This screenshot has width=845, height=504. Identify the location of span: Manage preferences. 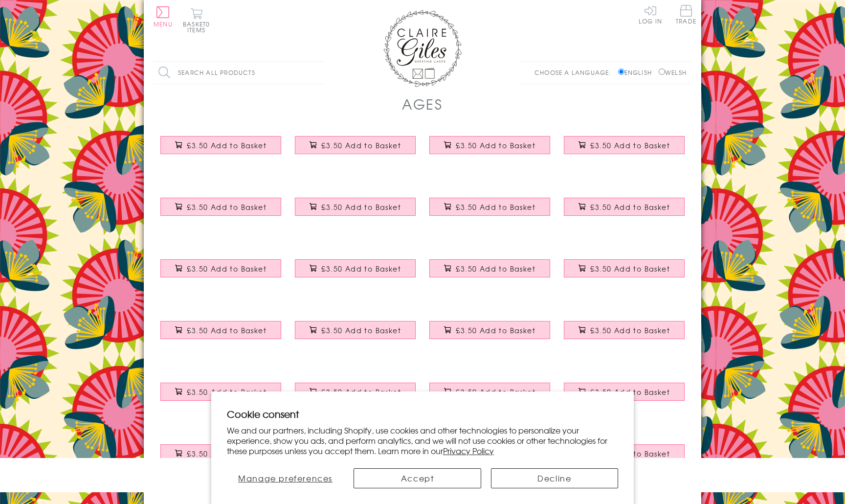
(285, 478).